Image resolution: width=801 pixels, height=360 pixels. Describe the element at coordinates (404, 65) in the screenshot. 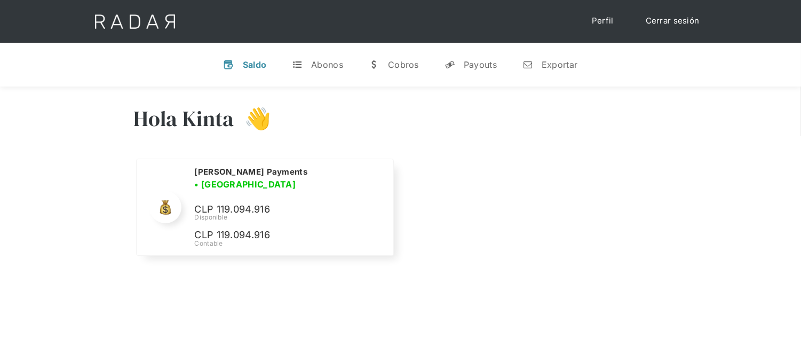

I see `div: Cobros` at that location.